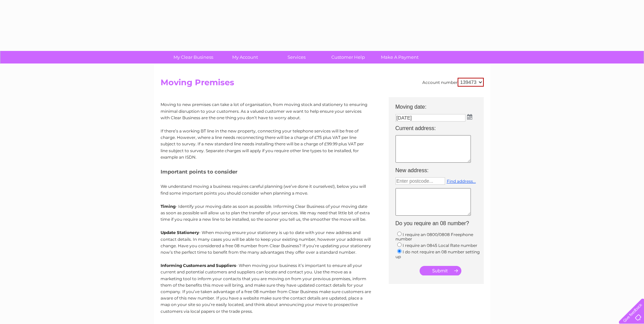 The width and height of the screenshot is (644, 324). Describe the element at coordinates (245, 57) in the screenshot. I see `a: My Account` at that location.